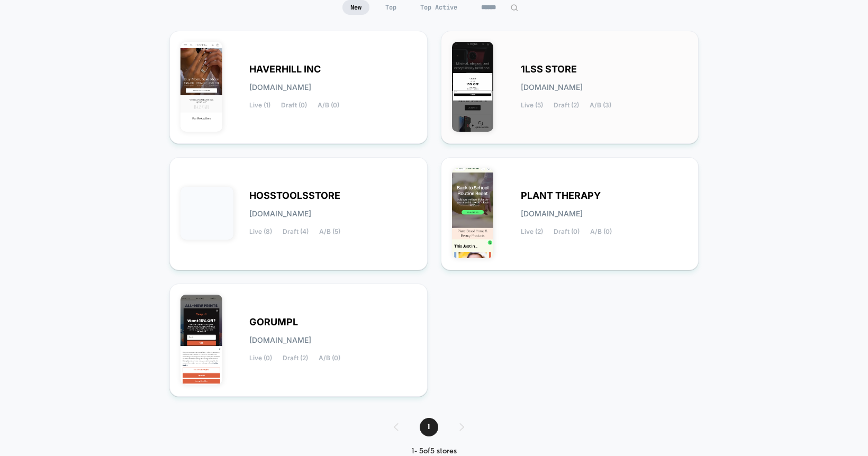  Describe the element at coordinates (261, 358) in the screenshot. I see `span: Live (0)` at that location.